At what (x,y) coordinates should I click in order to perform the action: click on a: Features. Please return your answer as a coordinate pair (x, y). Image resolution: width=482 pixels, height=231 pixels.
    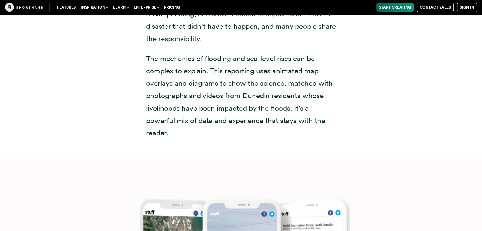
    Looking at the image, I should click on (66, 7).